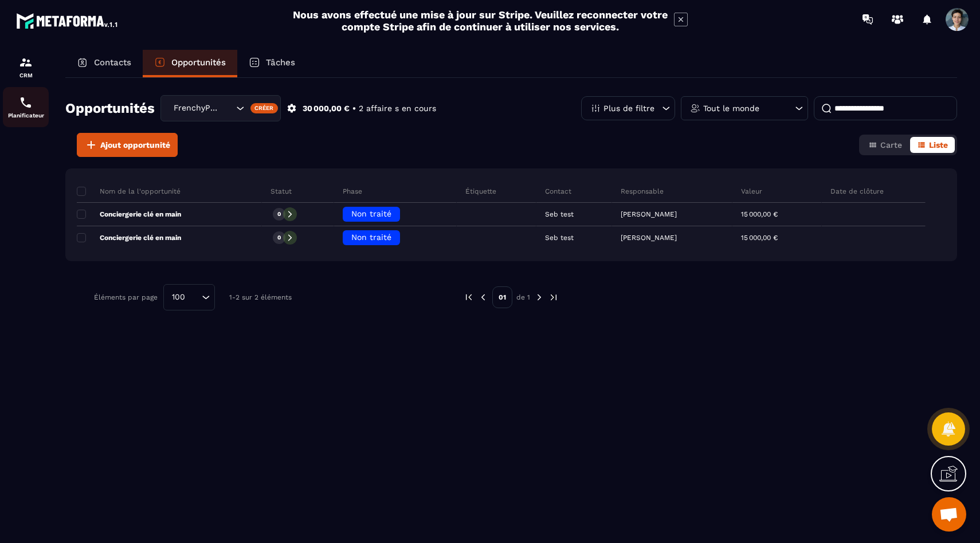 Image resolution: width=980 pixels, height=543 pixels. What do you see at coordinates (110, 108) in the screenshot?
I see `h2: Opportunités` at bounding box center [110, 108].